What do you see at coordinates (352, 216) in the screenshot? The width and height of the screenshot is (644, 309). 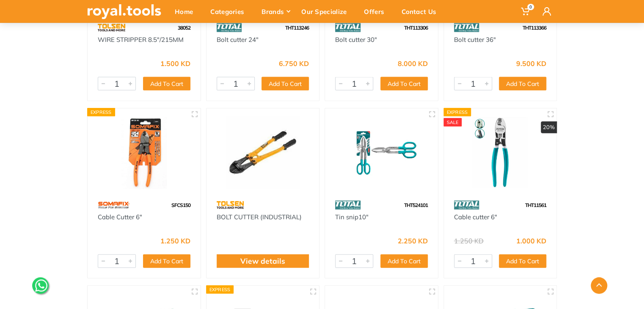 I see `a: Tin snip10"` at bounding box center [352, 216].